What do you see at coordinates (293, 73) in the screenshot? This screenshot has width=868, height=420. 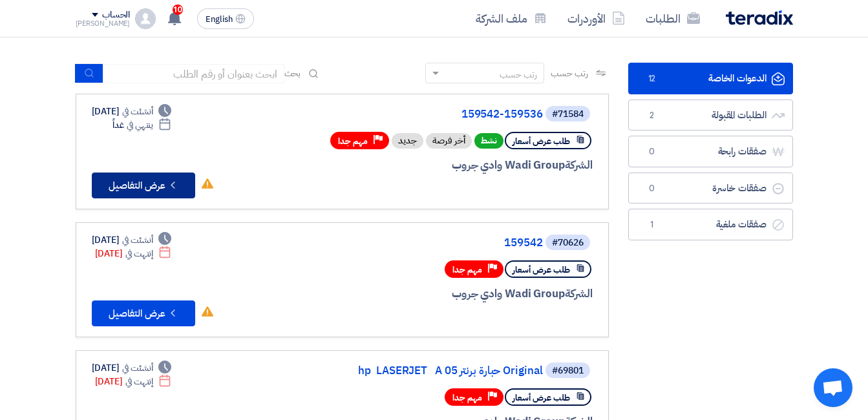 I see `span: بحث` at bounding box center [293, 73].